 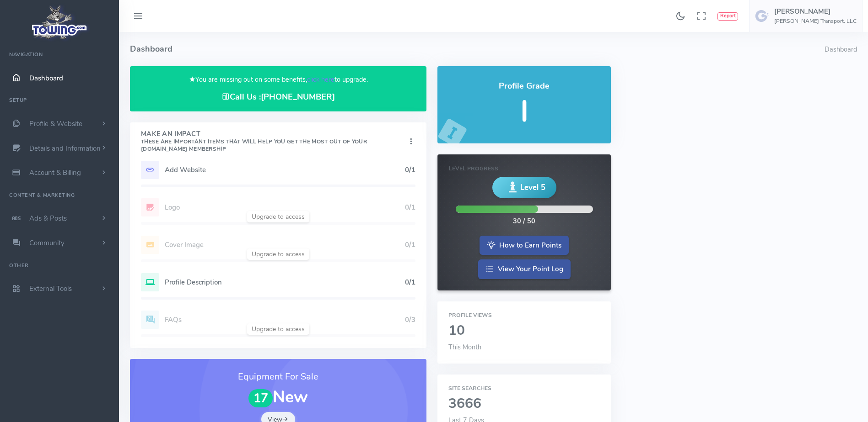 What do you see at coordinates (524, 404) in the screenshot?
I see `h2: 3666` at bounding box center [524, 404].